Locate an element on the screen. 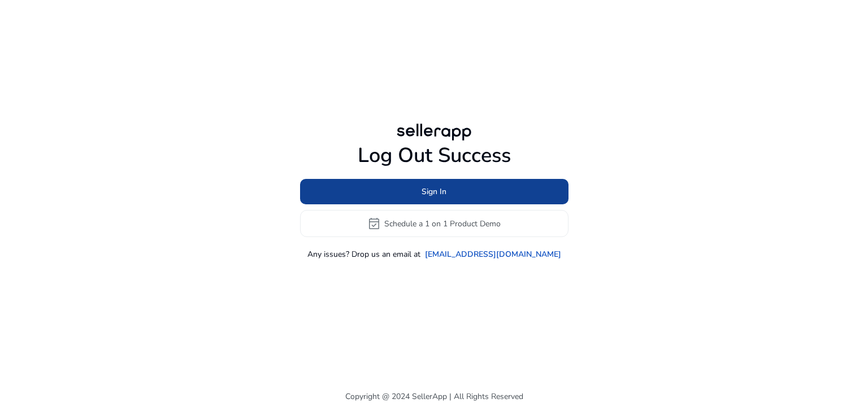  p: Any issues? Drop us an email at is located at coordinates (364, 254).